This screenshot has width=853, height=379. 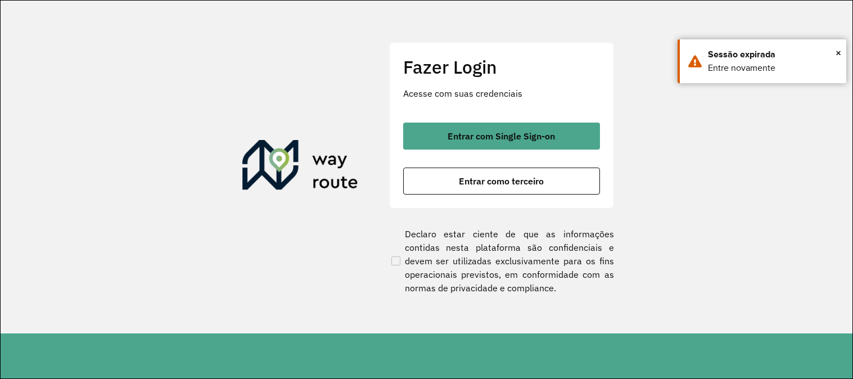 I want to click on span: Entrar com Single Sign-on, so click(x=501, y=136).